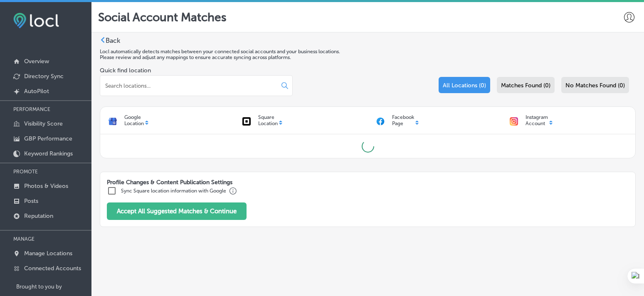  What do you see at coordinates (537, 121) in the screenshot?
I see `p: Instagram Account` at bounding box center [537, 121].